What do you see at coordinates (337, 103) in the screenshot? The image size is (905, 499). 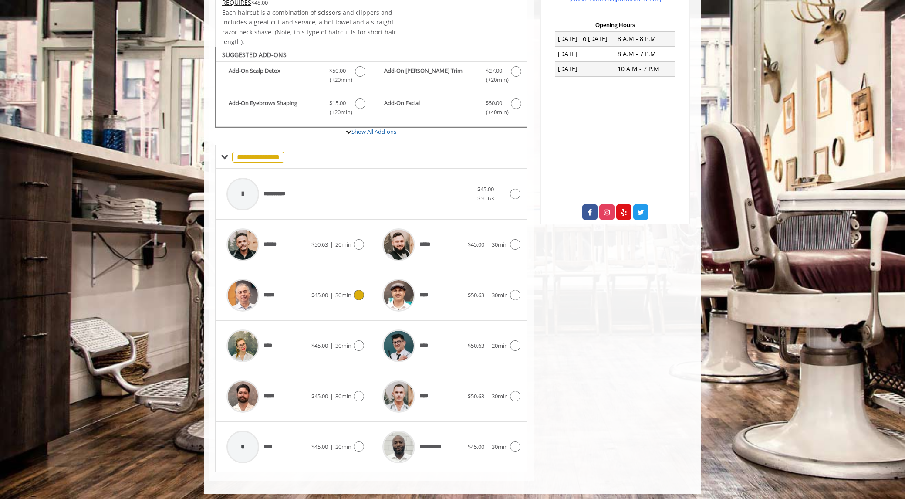 I see `span: $15.00` at bounding box center [337, 103].